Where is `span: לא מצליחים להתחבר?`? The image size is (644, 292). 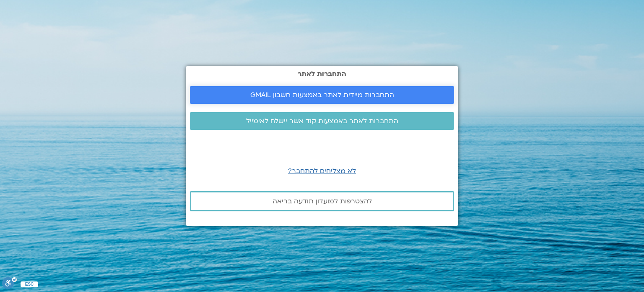
span: לא מצליחים להתחבר? is located at coordinates (322, 171).